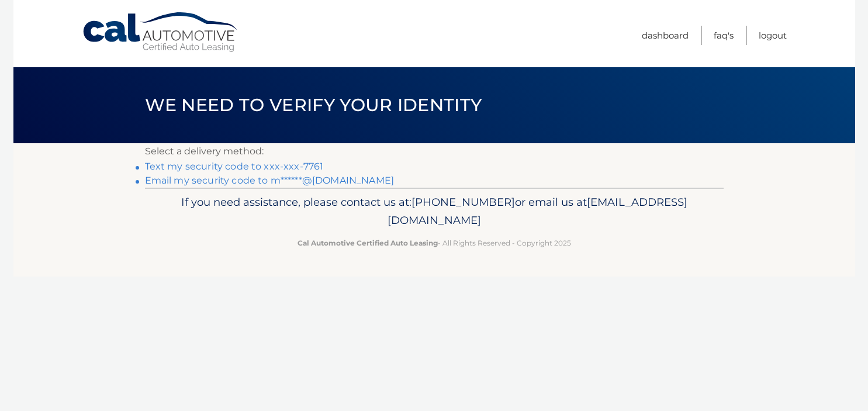 The width and height of the screenshot is (868, 411). I want to click on strong: Cal Automotive Certified Auto Leasing, so click(368, 243).